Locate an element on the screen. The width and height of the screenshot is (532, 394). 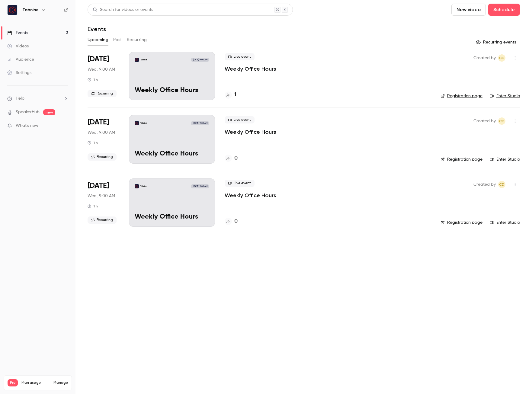
button: New video is located at coordinates (468, 10).